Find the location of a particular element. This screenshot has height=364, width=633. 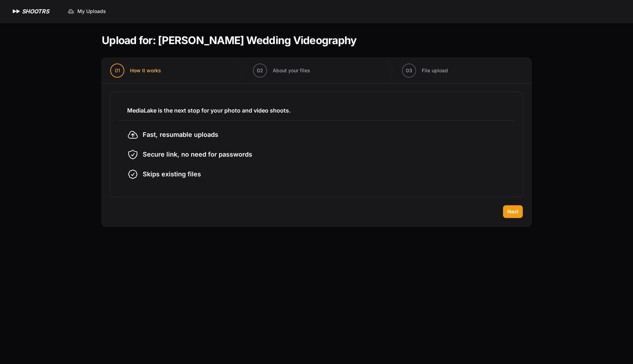

span: My Uploads is located at coordinates (91, 12).